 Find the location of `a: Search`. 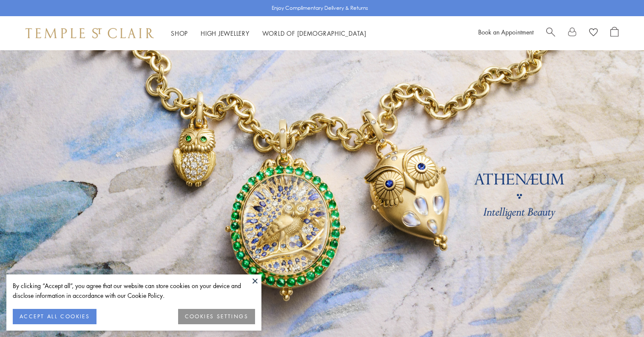

a: Search is located at coordinates (550, 33).